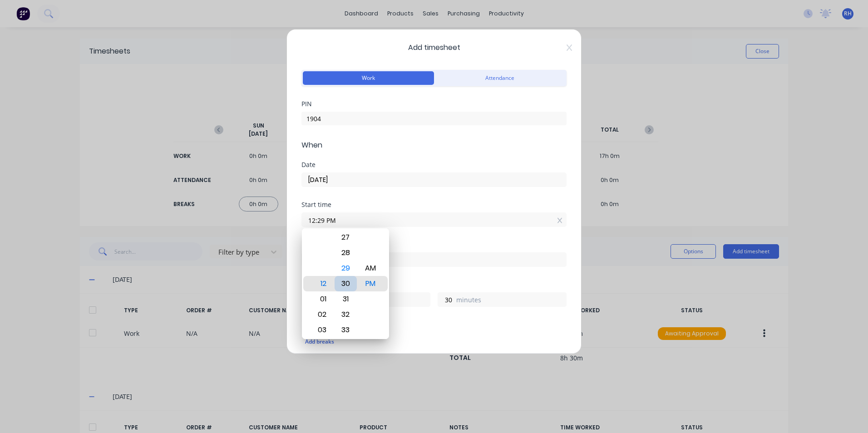 Image resolution: width=868 pixels, height=433 pixels. I want to click on div: AM, so click(370, 268).